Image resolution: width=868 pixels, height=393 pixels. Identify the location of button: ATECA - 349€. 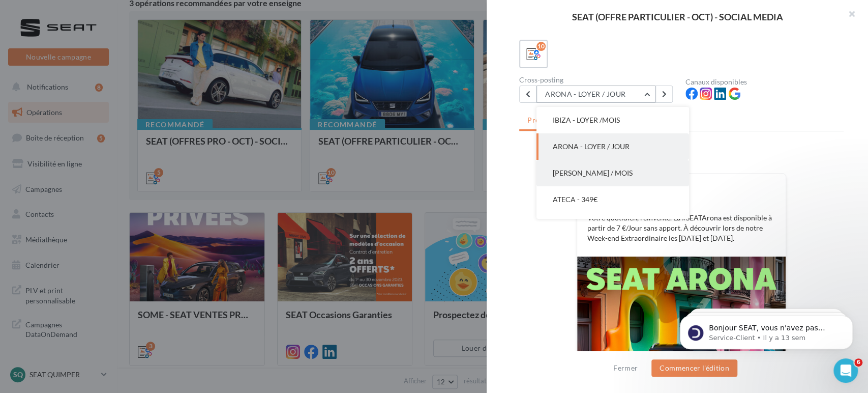
(613, 199).